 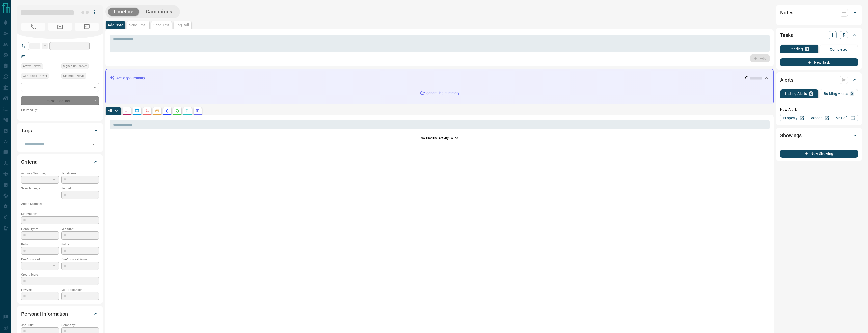 What do you see at coordinates (787, 80) in the screenshot?
I see `h2: Alerts` at bounding box center [787, 80].